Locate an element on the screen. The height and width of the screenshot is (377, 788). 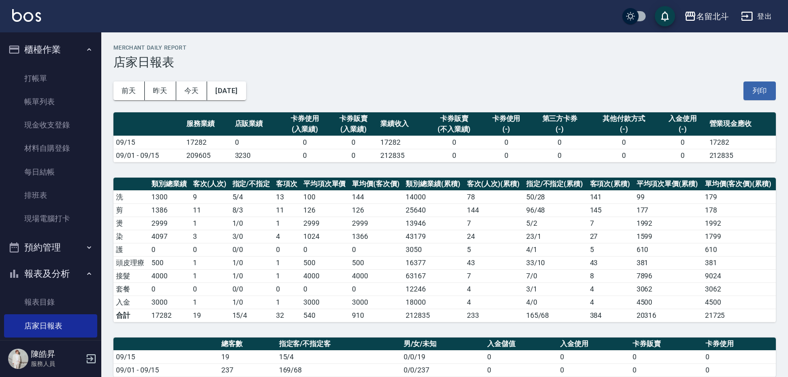
td: 99 is located at coordinates (668, 197).